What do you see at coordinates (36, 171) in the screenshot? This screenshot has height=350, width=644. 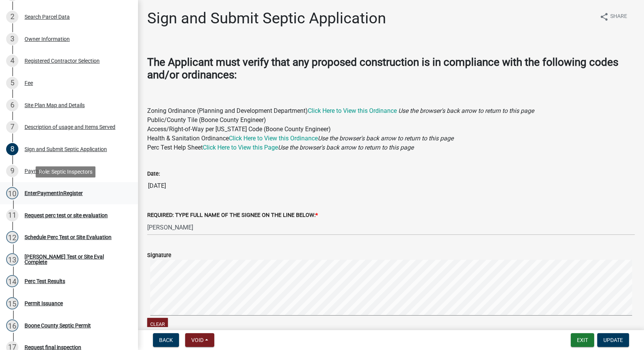 I see `div: Payment` at bounding box center [36, 171].